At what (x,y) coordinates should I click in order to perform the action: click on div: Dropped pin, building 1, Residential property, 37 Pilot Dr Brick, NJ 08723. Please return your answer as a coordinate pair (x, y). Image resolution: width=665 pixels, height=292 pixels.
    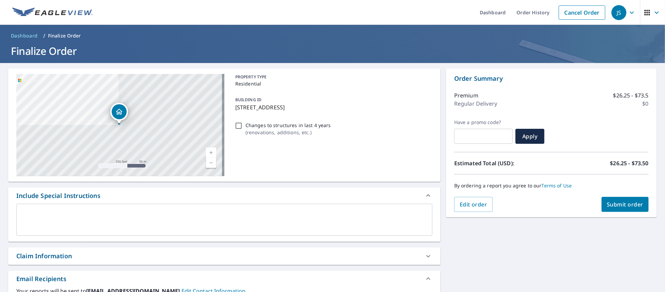
    Looking at the image, I should click on (119, 113).